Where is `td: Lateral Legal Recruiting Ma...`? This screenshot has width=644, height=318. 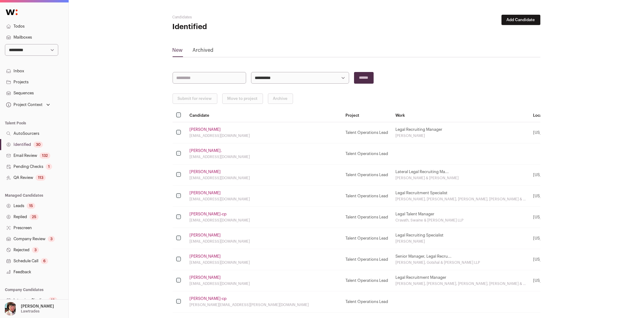 td: Lateral Legal Recruiting Ma... is located at coordinates (461, 174).